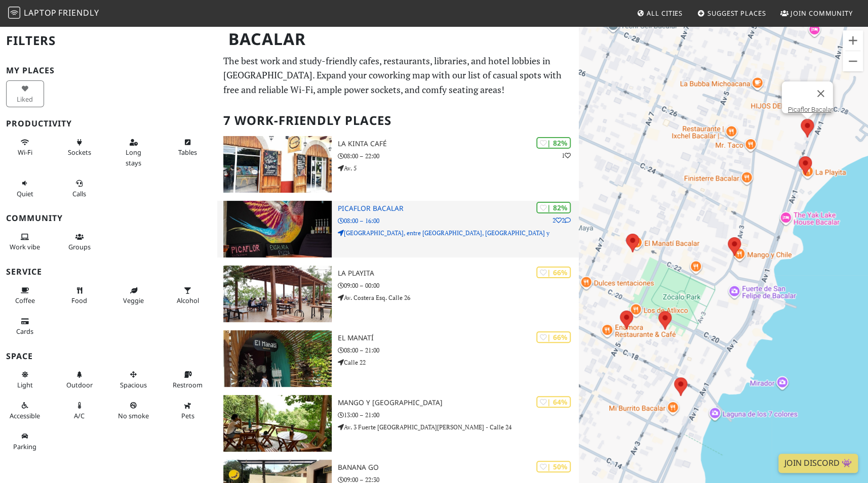  I want to click on button: Cerrar, so click(821, 94).